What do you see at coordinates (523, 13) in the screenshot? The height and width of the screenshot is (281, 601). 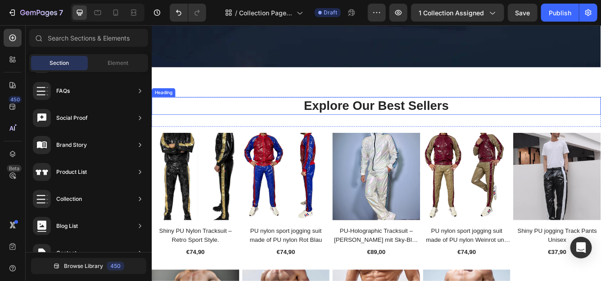 I see `span: Save` at bounding box center [523, 13].